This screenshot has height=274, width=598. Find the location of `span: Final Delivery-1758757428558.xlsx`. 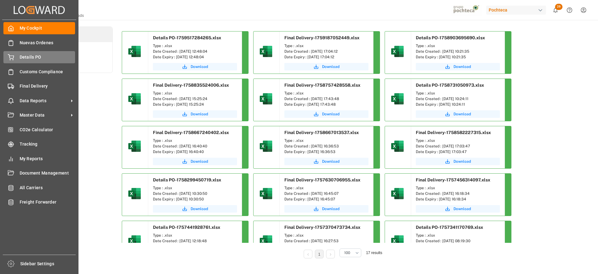

span: Final Delivery-1758757428558.xlsx is located at coordinates (322, 85).